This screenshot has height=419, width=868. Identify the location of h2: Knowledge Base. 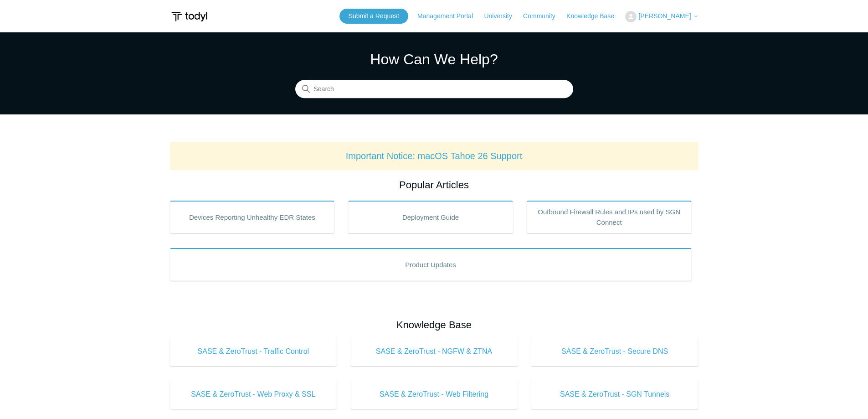
(434, 325).